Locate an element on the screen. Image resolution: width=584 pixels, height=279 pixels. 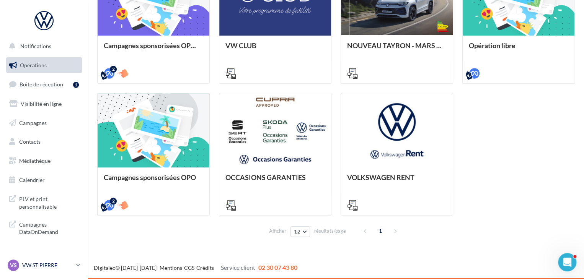
div: VW CLUB is located at coordinates (275, 49).